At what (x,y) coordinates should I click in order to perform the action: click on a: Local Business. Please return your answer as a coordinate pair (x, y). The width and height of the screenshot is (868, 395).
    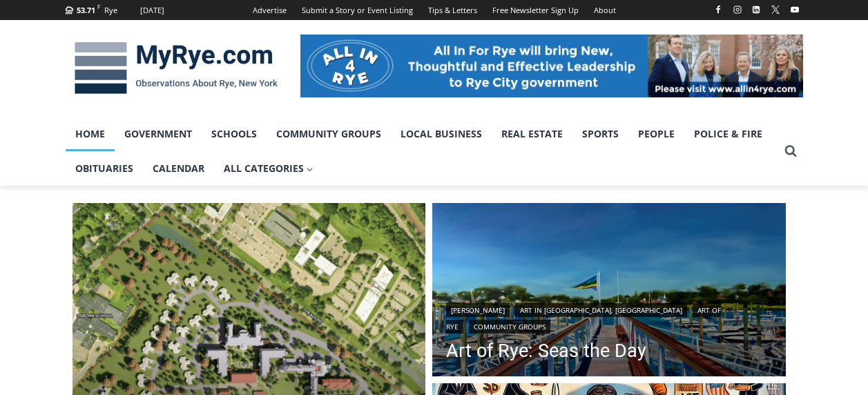
    Looking at the image, I should click on (442, 134).